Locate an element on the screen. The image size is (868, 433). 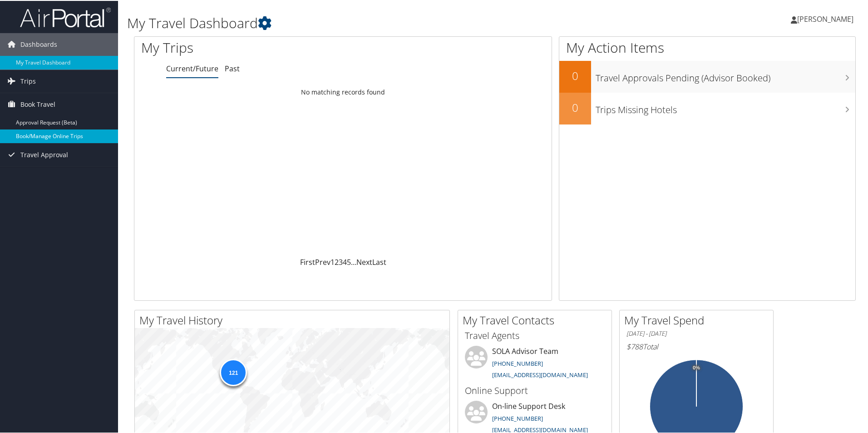
a: 5 is located at coordinates (349, 261).